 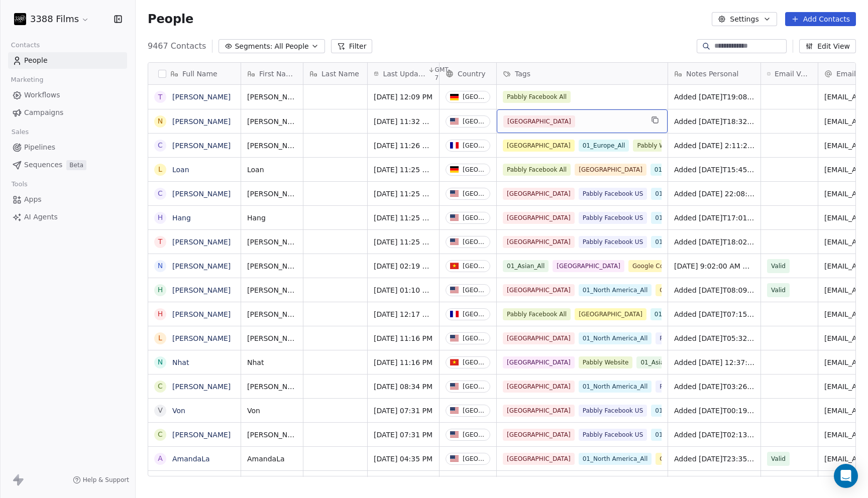 I want to click on button: Filter, so click(x=351, y=46).